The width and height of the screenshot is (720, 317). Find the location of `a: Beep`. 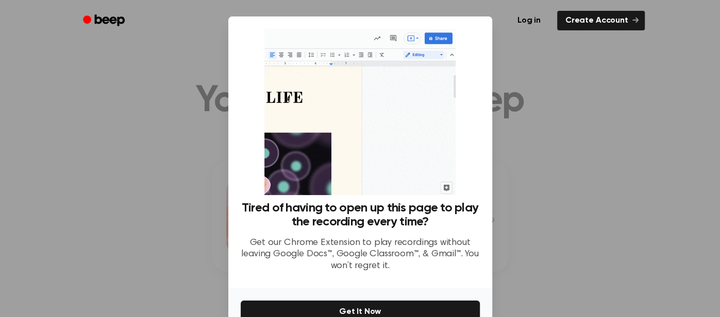

a: Beep is located at coordinates (105, 21).